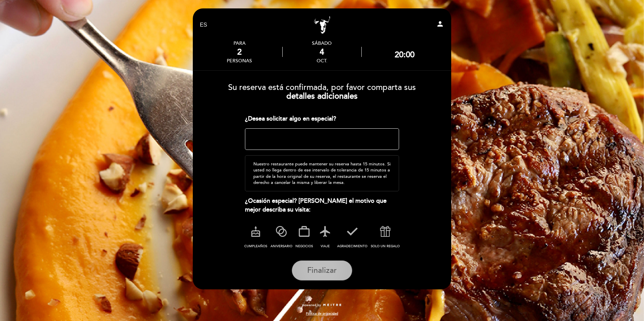  Describe the element at coordinates (239, 43) in the screenshot. I see `div: PARA` at that location.